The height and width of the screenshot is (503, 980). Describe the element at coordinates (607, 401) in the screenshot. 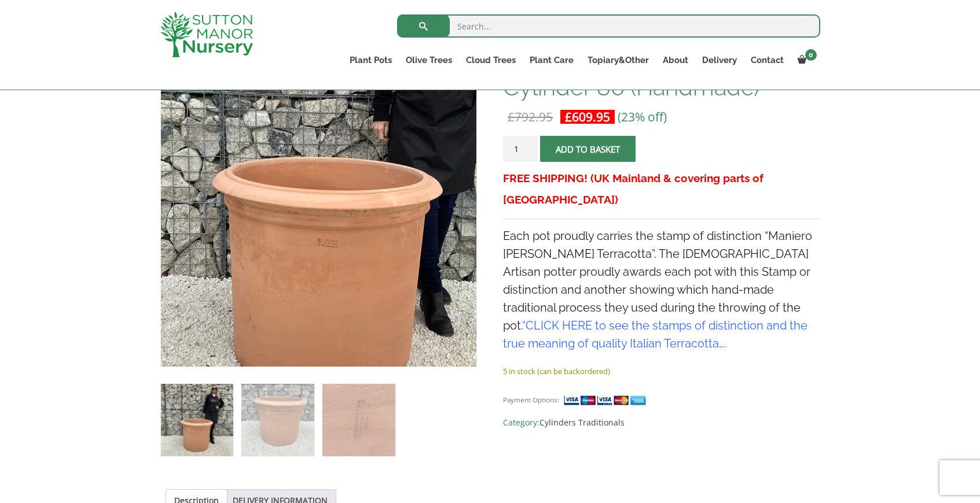

I see `img: payment supported` at that location.